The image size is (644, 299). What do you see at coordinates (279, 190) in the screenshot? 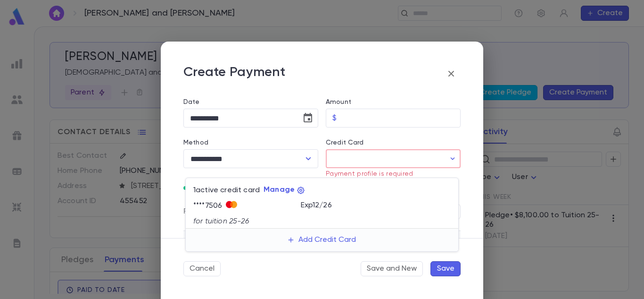
I see `p: Manage` at bounding box center [279, 190].